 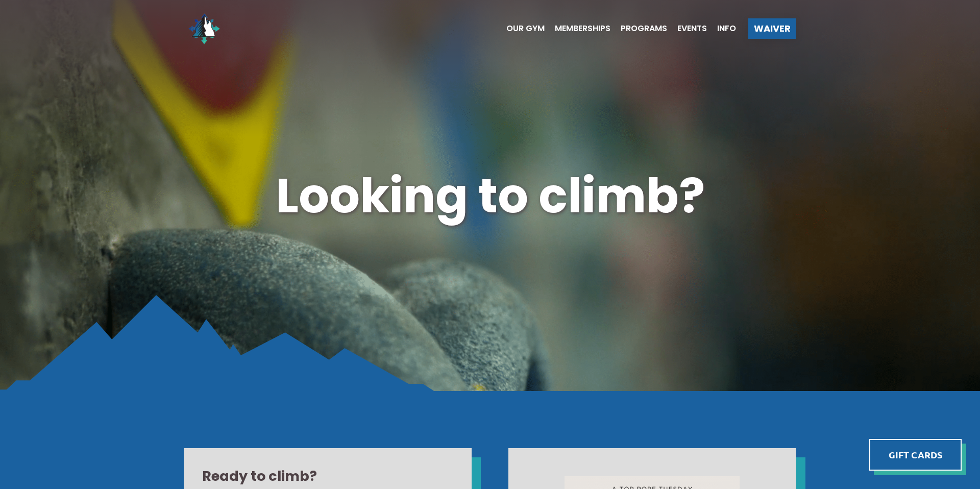 What do you see at coordinates (577, 29) in the screenshot?
I see `a: Memberships` at bounding box center [577, 29].